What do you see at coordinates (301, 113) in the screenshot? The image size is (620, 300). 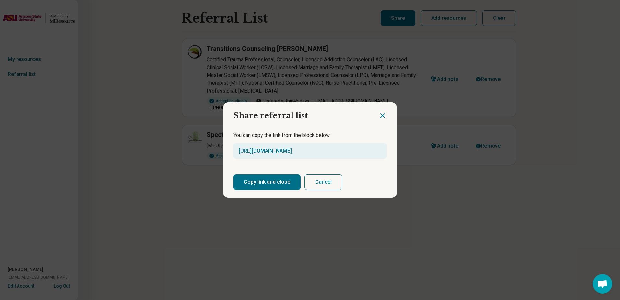 I see `h2: Share referral list` at bounding box center [301, 113].